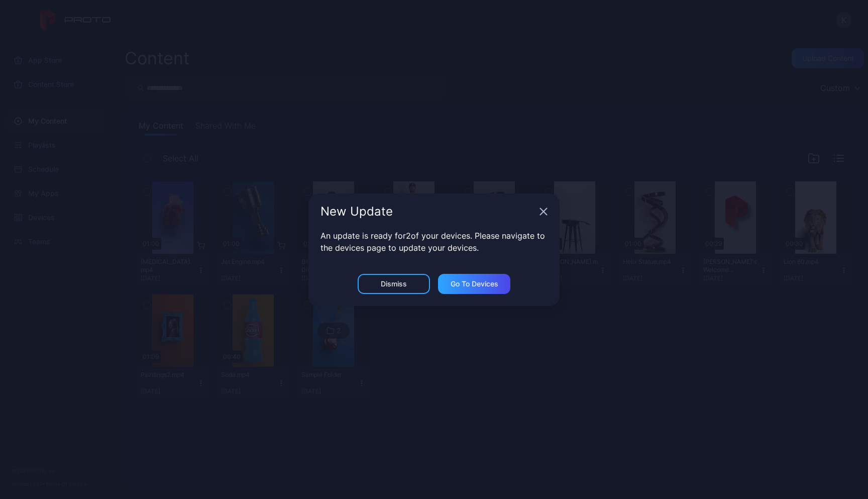  Describe the element at coordinates (394, 284) in the screenshot. I see `button: Dismiss` at that location.